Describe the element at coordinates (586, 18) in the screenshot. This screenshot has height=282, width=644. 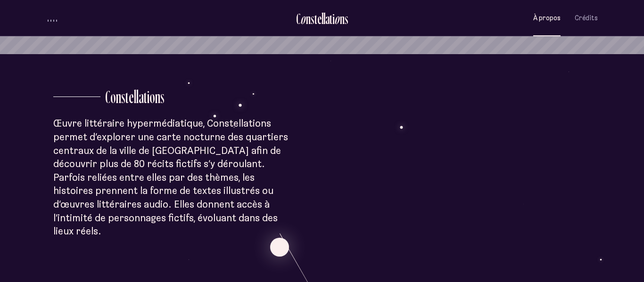
I see `span: Crédits` at that location.